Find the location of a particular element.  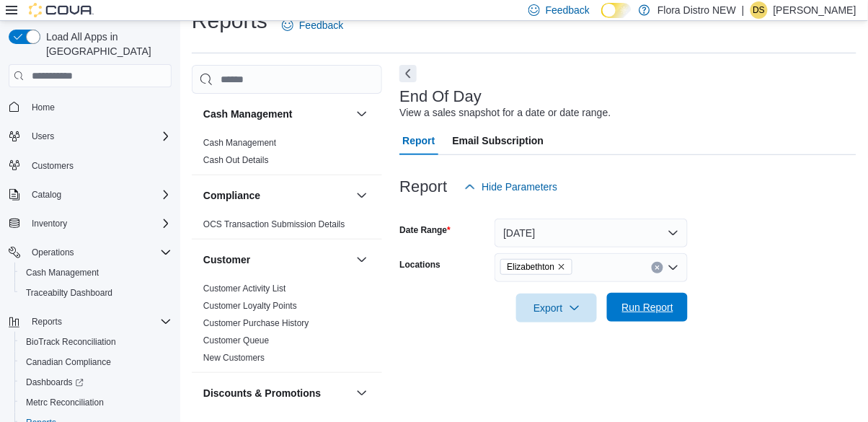

a: Customers is located at coordinates (53, 166).